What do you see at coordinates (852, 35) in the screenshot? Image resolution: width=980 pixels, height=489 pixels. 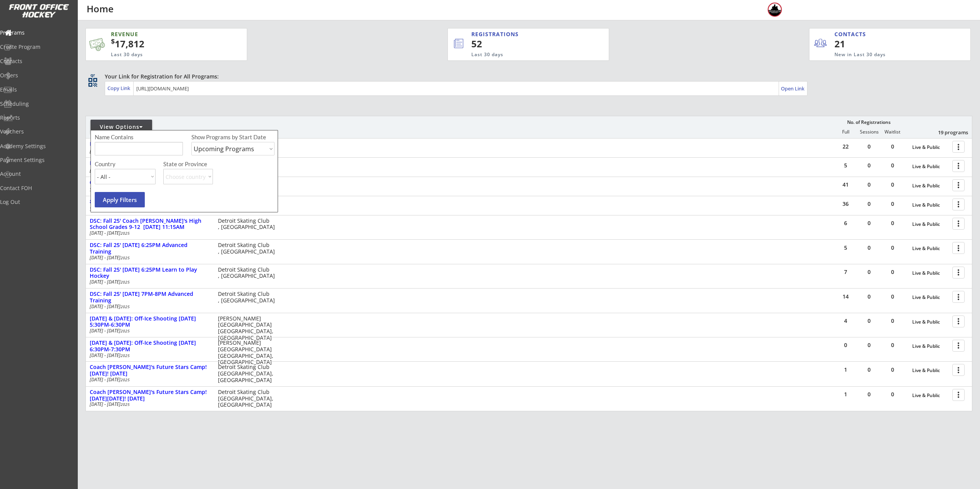 I see `div: CONTACTS` at bounding box center [852, 35].